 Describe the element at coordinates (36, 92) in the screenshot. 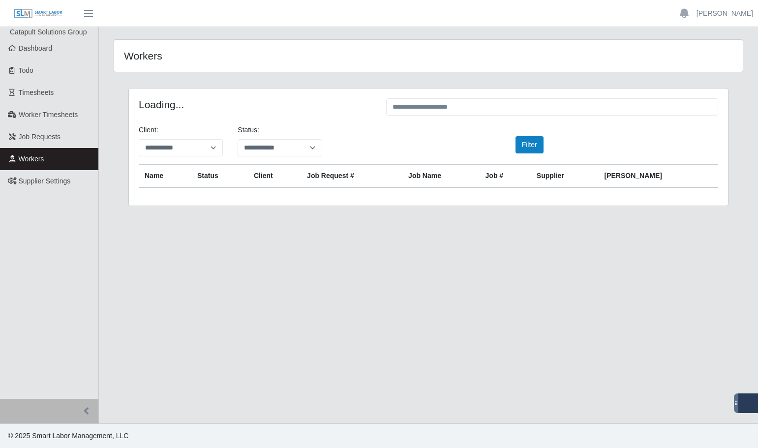

I see `span: Timesheets` at that location.